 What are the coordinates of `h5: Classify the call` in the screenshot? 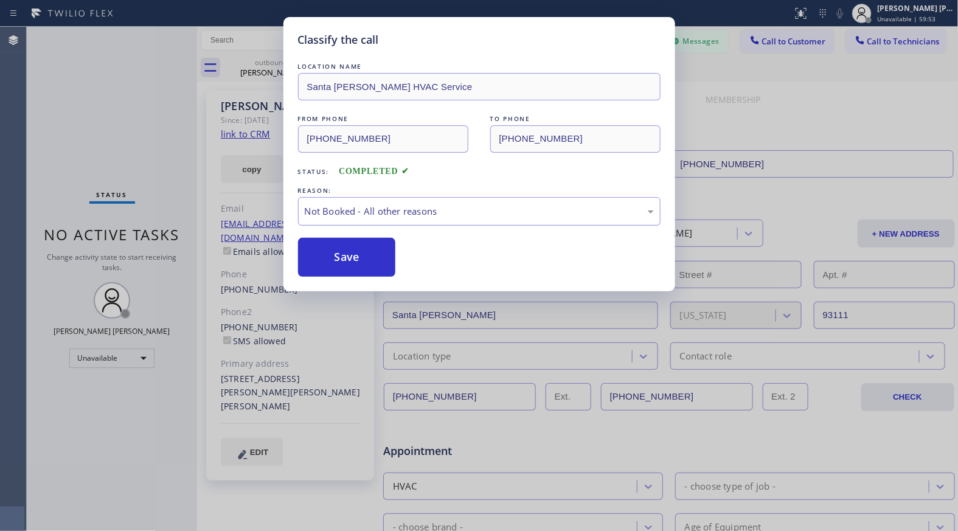 It's located at (338, 40).